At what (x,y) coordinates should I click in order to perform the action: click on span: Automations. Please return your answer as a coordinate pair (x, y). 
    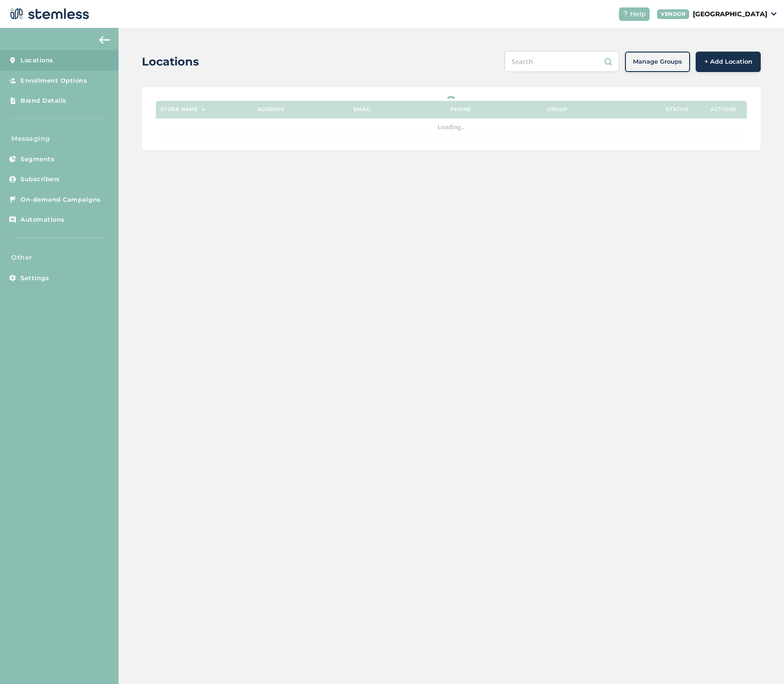
    Looking at the image, I should click on (43, 220).